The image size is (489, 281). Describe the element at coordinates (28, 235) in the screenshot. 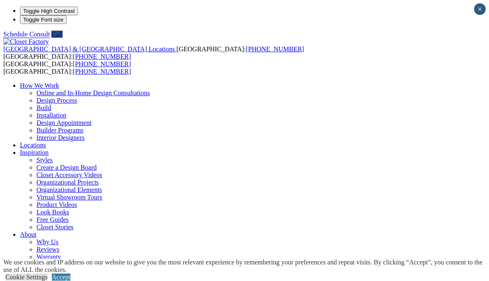

I see `a: About` at that location.